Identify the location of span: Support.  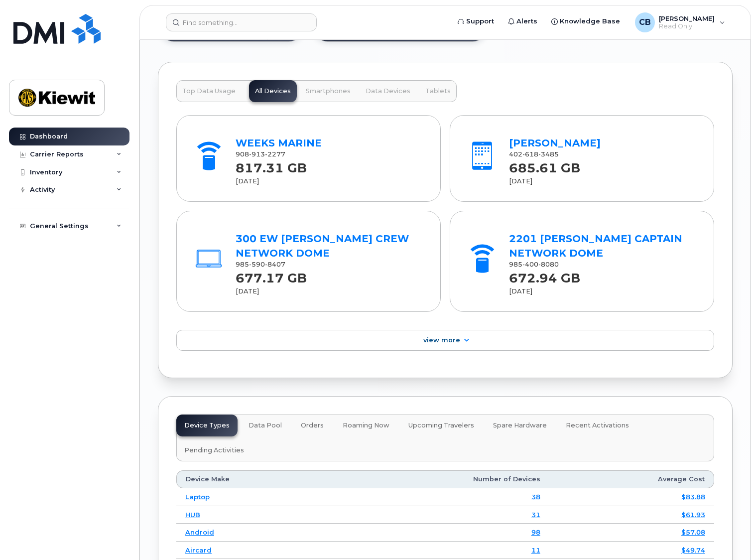
(480, 21).